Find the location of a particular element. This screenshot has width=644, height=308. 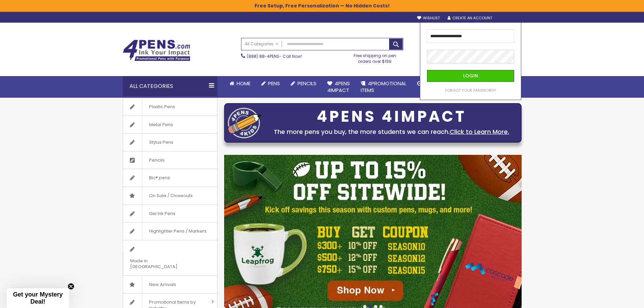

a: All Categories is located at coordinates (262, 44).